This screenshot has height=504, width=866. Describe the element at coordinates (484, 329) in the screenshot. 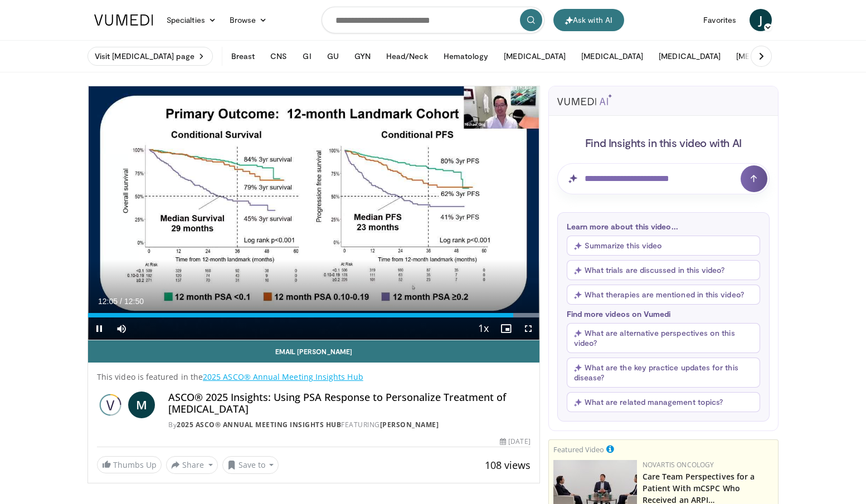

I see `button: Playback Rate` at that location.